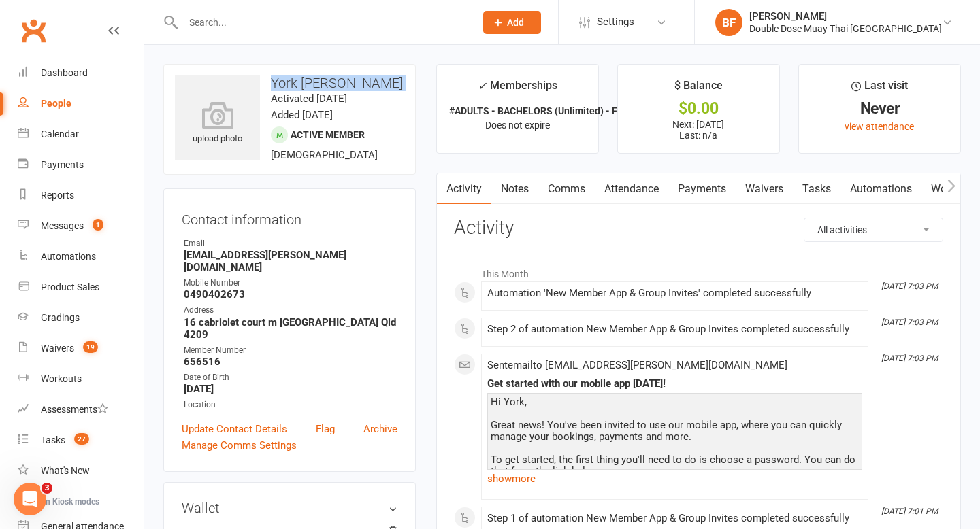 The image size is (980, 529). What do you see at coordinates (80, 134) in the screenshot?
I see `a: Calendar` at bounding box center [80, 134].